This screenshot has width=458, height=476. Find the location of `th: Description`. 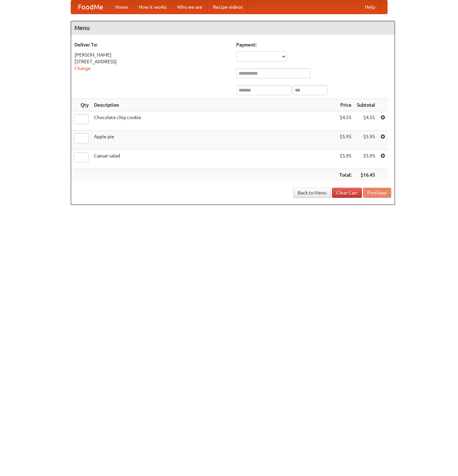

th: Description is located at coordinates (214, 105).